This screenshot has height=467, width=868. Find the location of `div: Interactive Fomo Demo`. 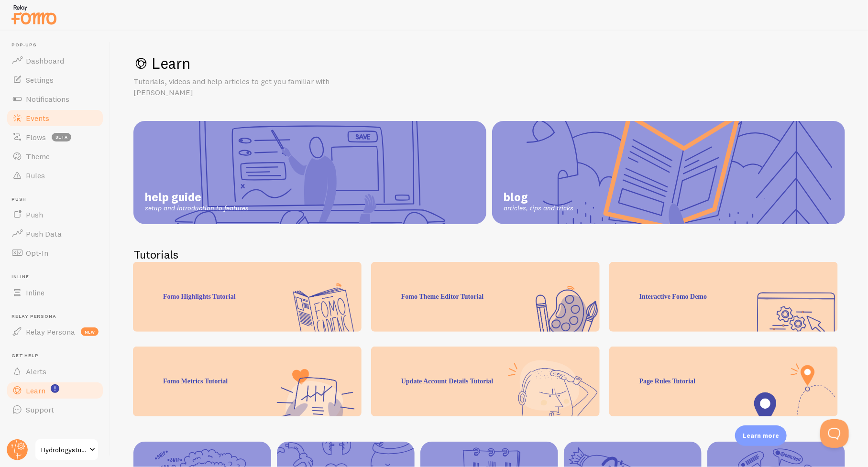

div: Interactive Fomo Demo is located at coordinates (724, 297).